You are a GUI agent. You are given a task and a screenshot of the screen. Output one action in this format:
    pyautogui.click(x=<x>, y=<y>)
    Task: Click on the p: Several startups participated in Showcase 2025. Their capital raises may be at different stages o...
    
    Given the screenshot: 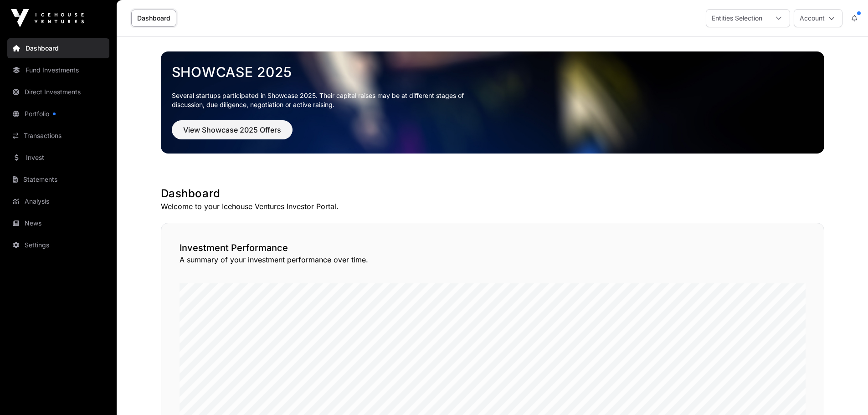 What is the action you would take?
    pyautogui.click(x=325, y=100)
    